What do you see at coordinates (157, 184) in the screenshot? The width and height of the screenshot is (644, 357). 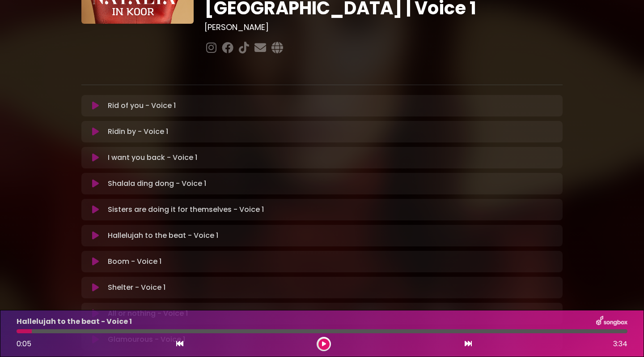 I see `p: Shalala ding dong - Voice 1` at bounding box center [157, 184].